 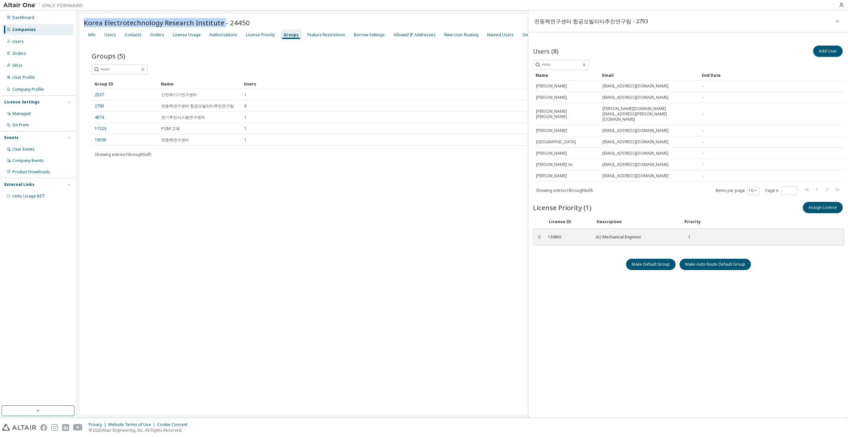 I want to click on span: Groups (5), so click(x=108, y=56).